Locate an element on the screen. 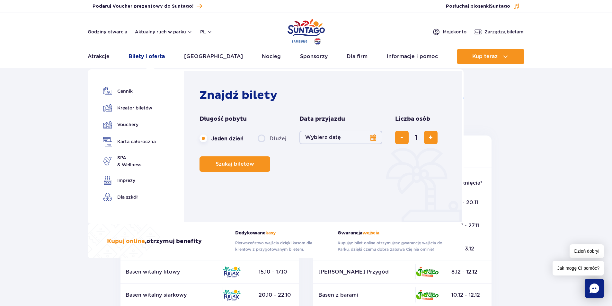 Image resolution: width=612 pixels, height=306 pixels. a: Godziny otwarcia is located at coordinates (107, 32).